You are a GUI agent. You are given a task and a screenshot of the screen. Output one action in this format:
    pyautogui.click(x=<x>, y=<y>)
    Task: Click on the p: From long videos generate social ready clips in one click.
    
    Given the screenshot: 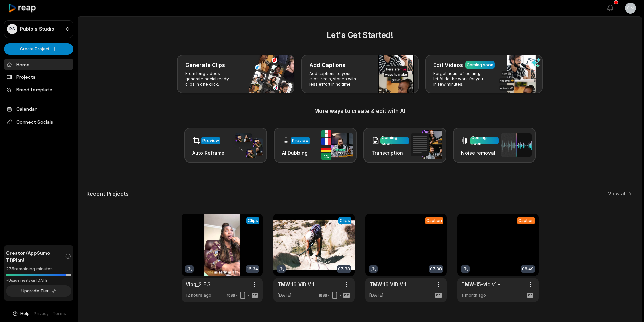 What is the action you would take?
    pyautogui.click(x=211, y=79)
    